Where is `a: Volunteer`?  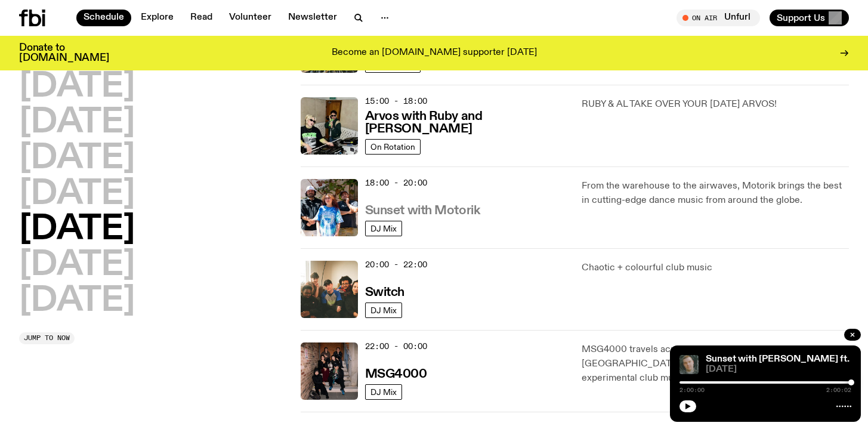 a: Volunteer is located at coordinates (250, 18).